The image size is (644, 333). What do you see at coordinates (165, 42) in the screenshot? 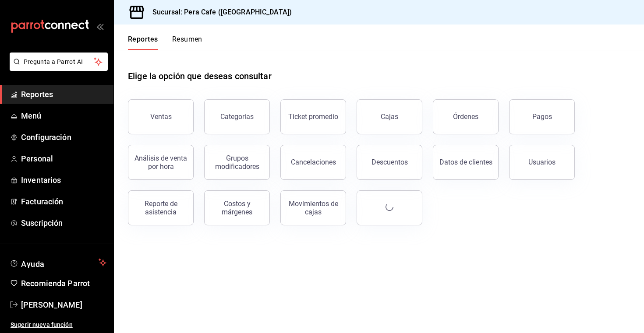
I see `div: navigation tabs` at bounding box center [165, 42].